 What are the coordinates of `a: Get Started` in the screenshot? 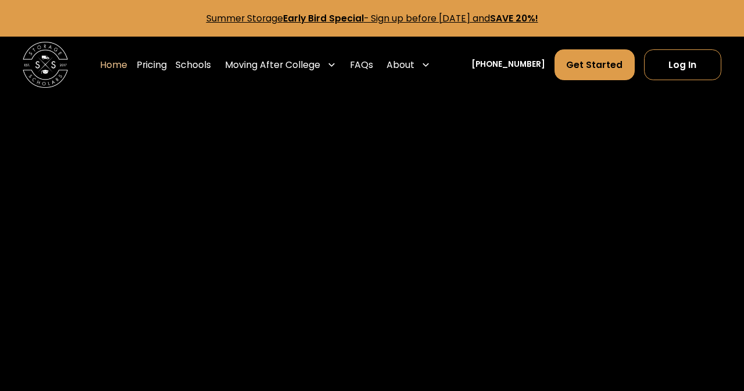 It's located at (594, 64).